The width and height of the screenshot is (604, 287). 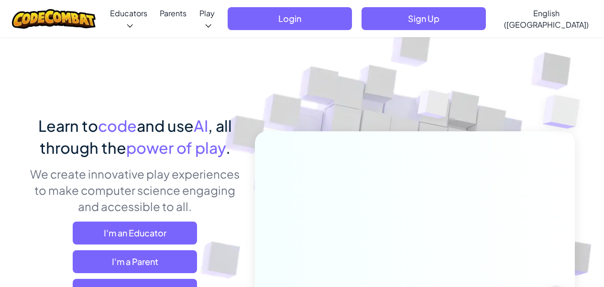 I want to click on a: I'm a Parent, so click(x=135, y=262).